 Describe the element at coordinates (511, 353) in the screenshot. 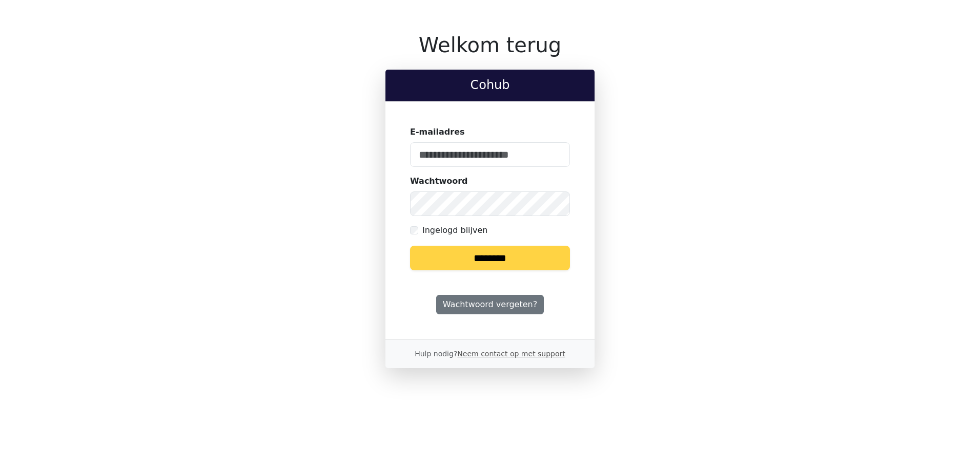

I see `a: Neem contact op met support` at that location.